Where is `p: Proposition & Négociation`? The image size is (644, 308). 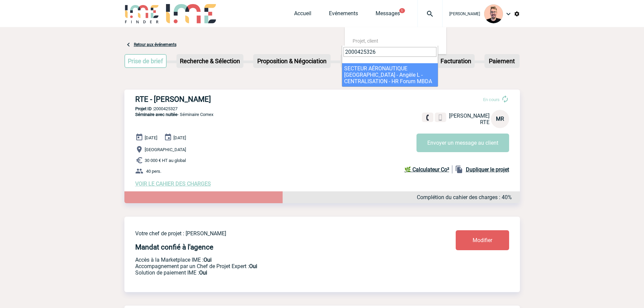 p: Proposition & Négociation is located at coordinates (292, 61).